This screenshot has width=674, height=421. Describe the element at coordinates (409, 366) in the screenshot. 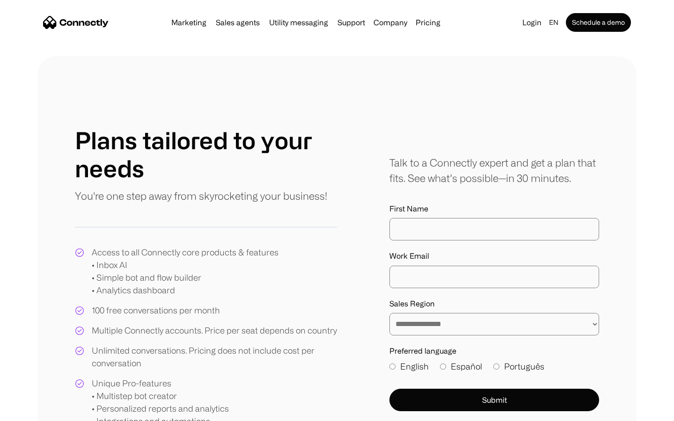

I see `label: English` at that location.